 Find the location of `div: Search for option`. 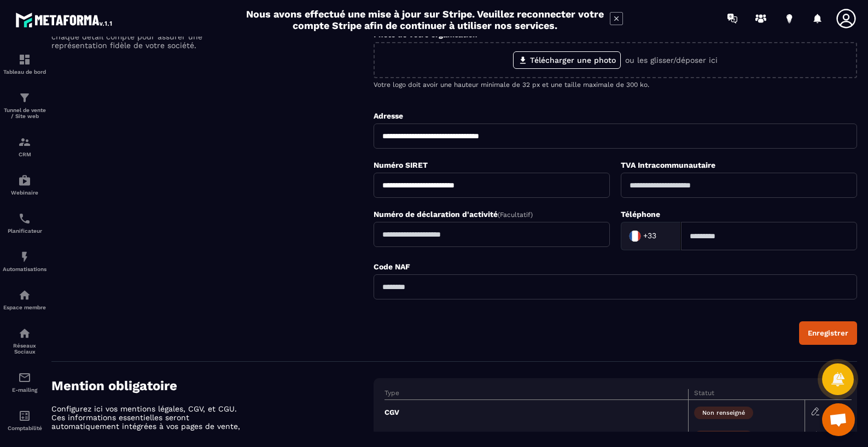

div: Search for option is located at coordinates (651, 236).